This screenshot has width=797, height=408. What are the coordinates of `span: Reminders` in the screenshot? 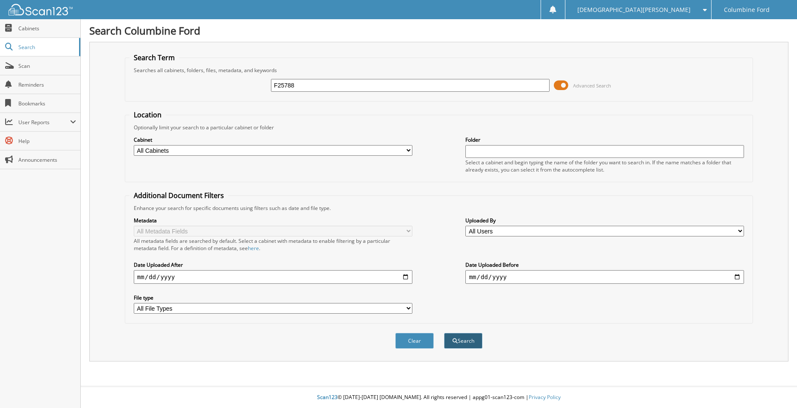 It's located at (47, 85).